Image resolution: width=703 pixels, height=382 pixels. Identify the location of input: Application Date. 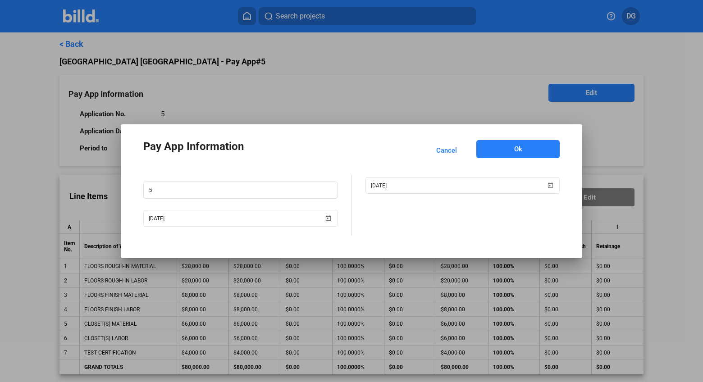
(458, 186).